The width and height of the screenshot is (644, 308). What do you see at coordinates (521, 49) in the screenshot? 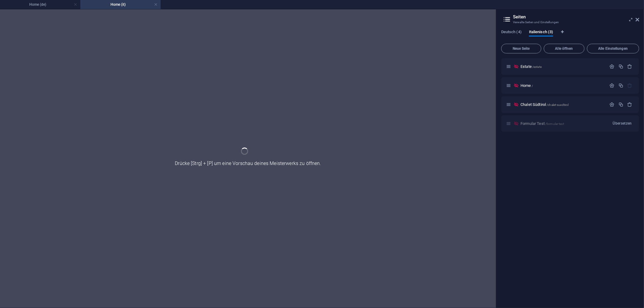
I see `button: Neue Seite` at bounding box center [521, 49].